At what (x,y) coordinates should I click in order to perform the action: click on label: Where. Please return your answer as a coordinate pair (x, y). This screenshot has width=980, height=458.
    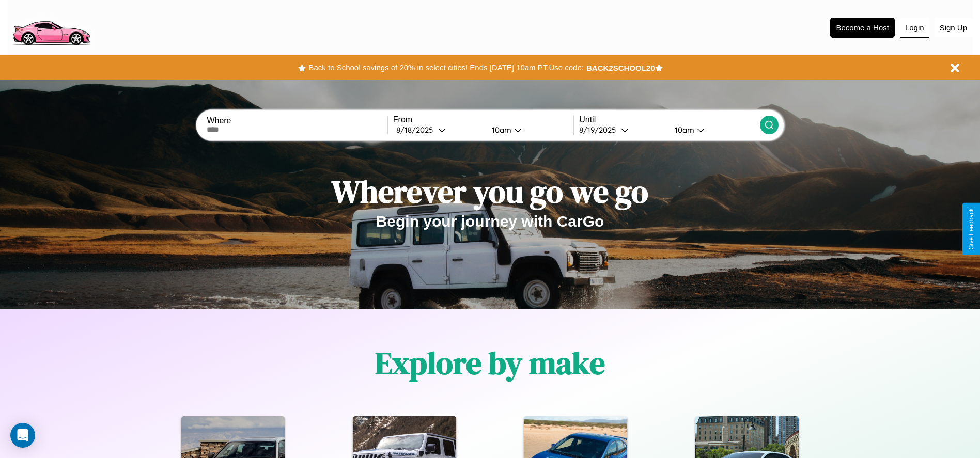
    Looking at the image, I should click on (297, 121).